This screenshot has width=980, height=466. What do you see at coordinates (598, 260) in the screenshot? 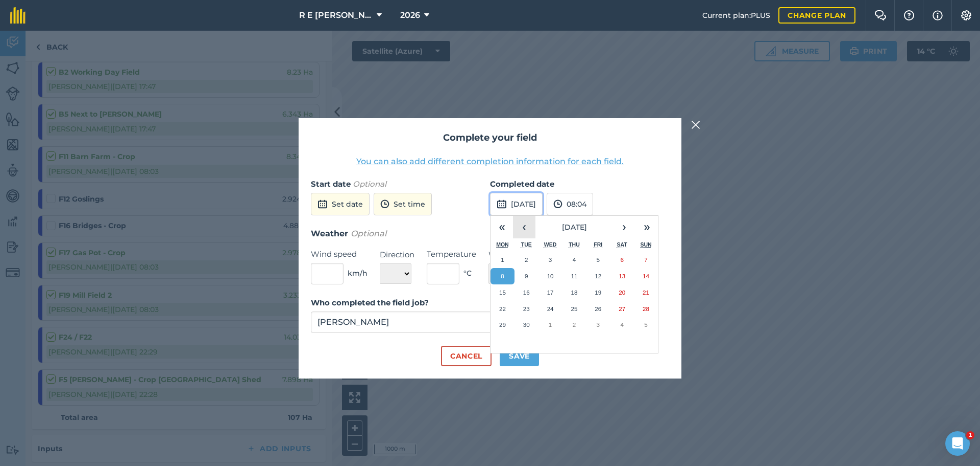
I see `button: 5 September 2025` at bounding box center [598, 260].